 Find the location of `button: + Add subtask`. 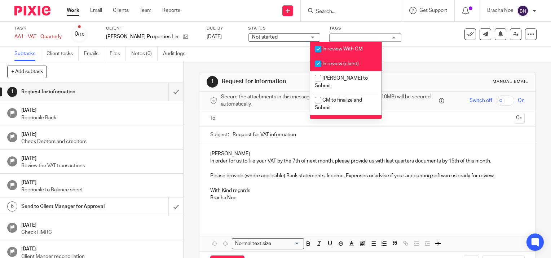

button: + Add subtask is located at coordinates (27, 72).